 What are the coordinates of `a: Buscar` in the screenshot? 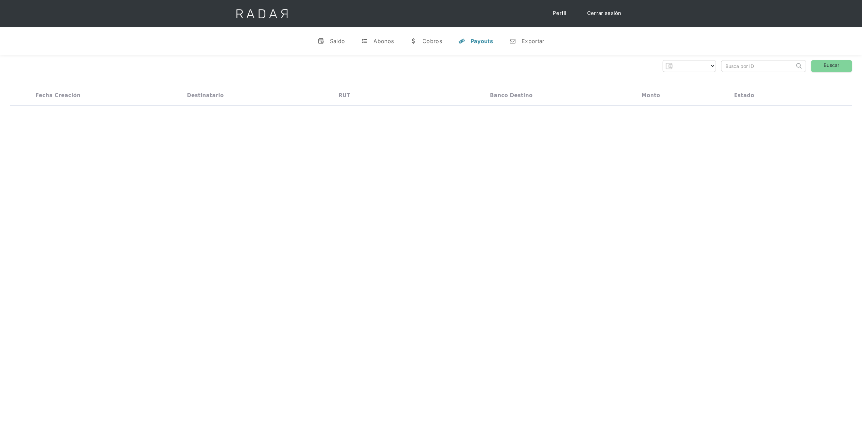 It's located at (832, 66).